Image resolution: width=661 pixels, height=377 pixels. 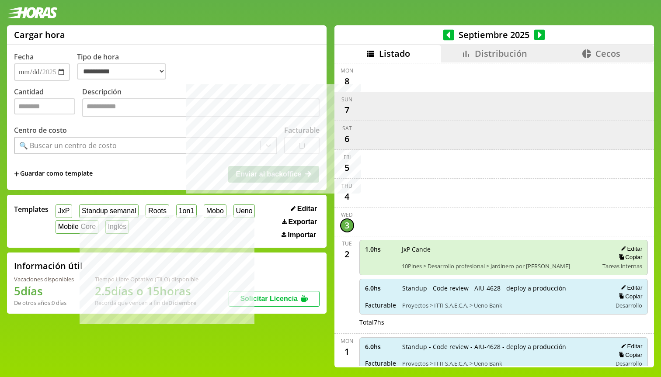 What do you see at coordinates (347, 128) in the screenshot?
I see `div: Sat` at bounding box center [347, 128].